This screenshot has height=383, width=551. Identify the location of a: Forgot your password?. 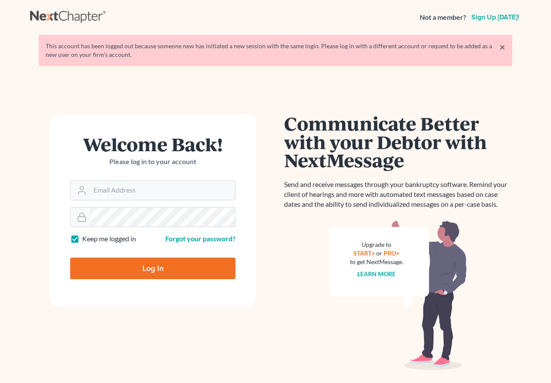
(200, 238).